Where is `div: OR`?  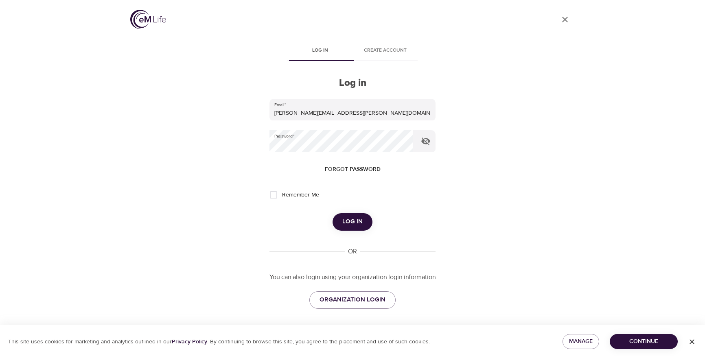 div: OR is located at coordinates (353, 252).